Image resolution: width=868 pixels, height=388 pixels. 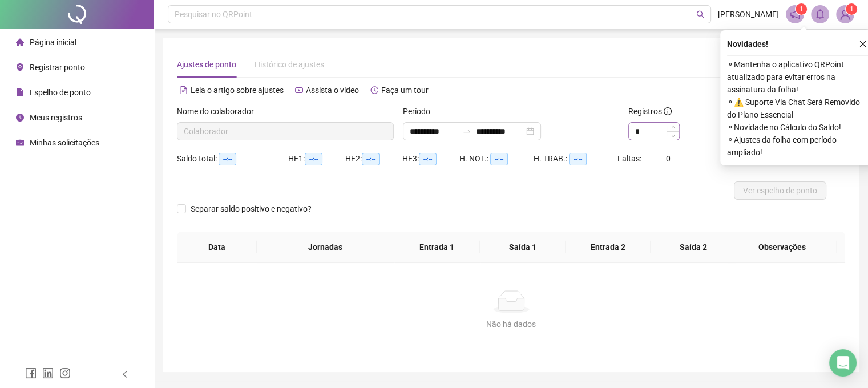 I want to click on span: Decrease Value, so click(x=673, y=135).